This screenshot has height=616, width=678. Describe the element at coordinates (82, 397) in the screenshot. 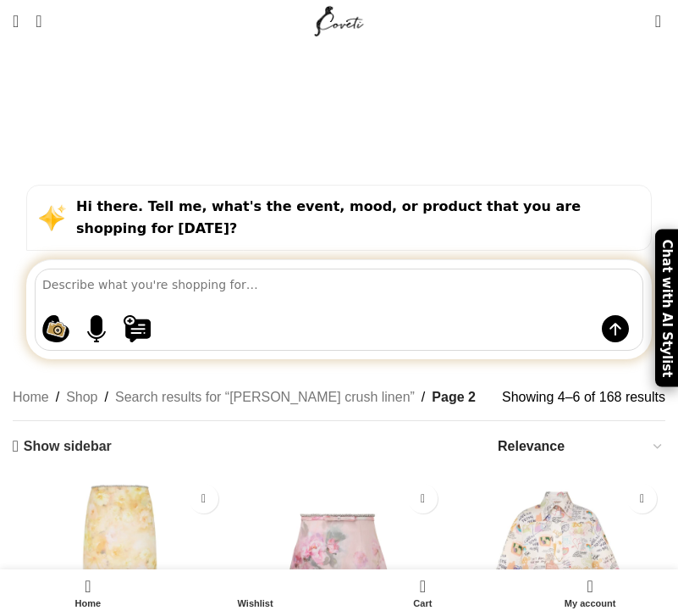

I see `a: Shop` at that location.